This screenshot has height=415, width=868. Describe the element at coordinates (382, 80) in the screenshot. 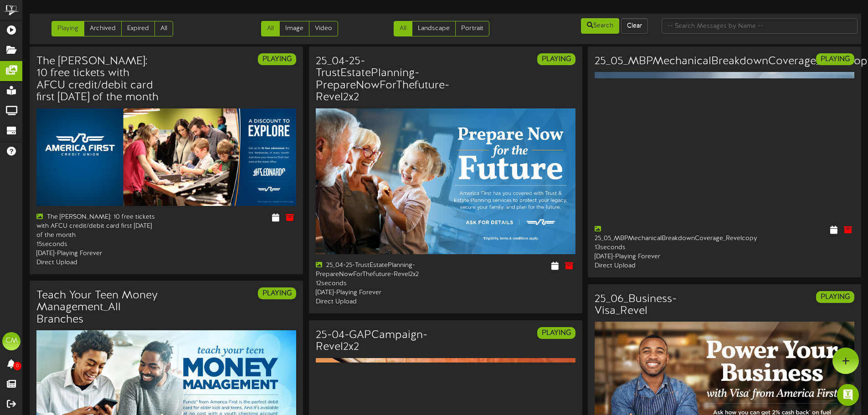

I see `h3: 25_04-25-TrustEstatePlanning-PrepareNowForThefuture-Revel2x2` at that location.